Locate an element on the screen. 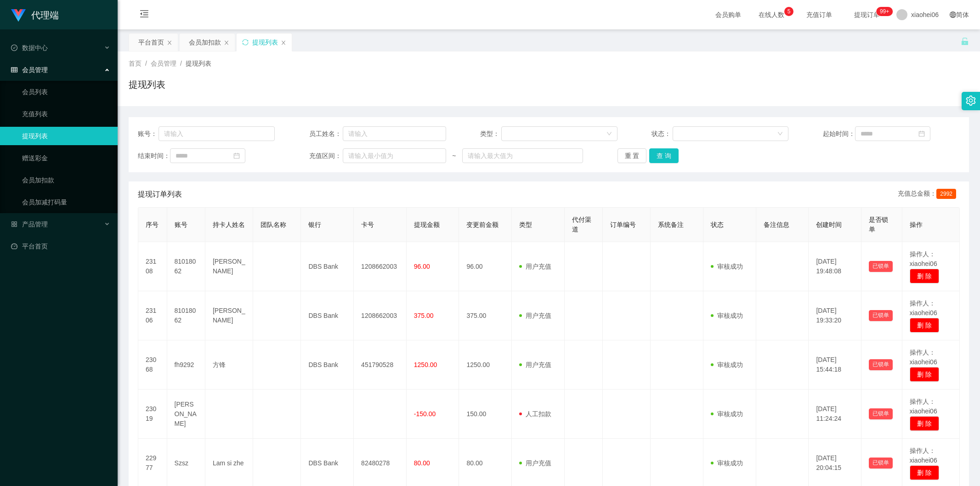 Image resolution: width=980 pixels, height=486 pixels. h1: 提现列表 is located at coordinates (147, 84).